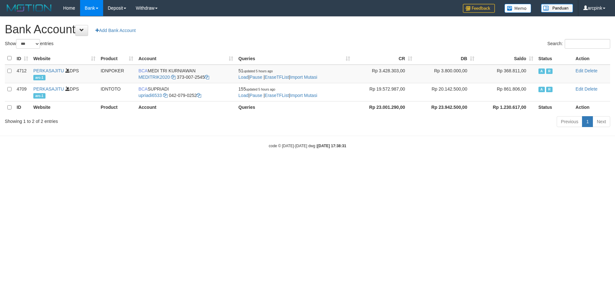  I want to click on td: IDNPOKER, so click(117, 74).